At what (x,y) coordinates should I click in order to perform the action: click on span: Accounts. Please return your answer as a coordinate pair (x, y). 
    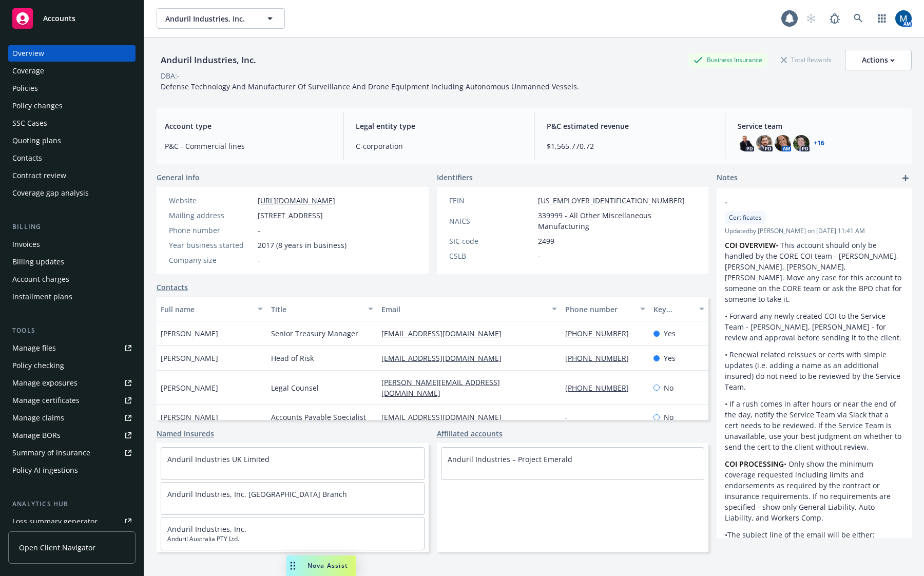
    Looking at the image, I should click on (59, 19).